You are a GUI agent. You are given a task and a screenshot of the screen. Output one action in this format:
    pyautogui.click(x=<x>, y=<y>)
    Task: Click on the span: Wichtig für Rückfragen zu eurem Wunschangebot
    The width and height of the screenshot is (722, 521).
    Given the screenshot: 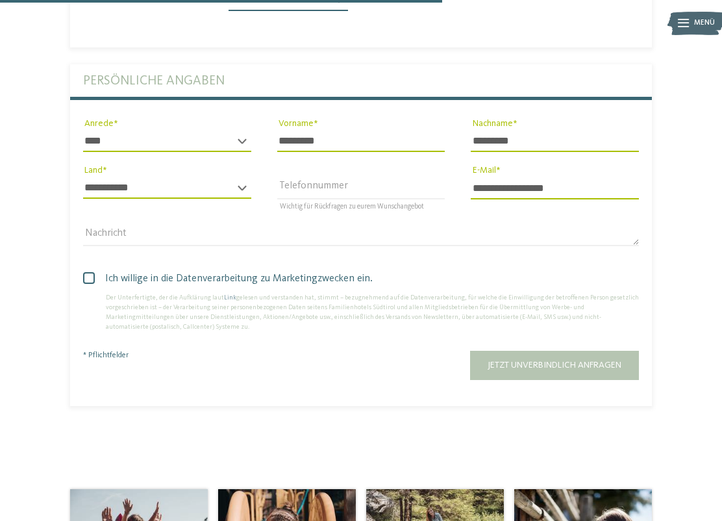 What is the action you would take?
    pyautogui.click(x=352, y=206)
    